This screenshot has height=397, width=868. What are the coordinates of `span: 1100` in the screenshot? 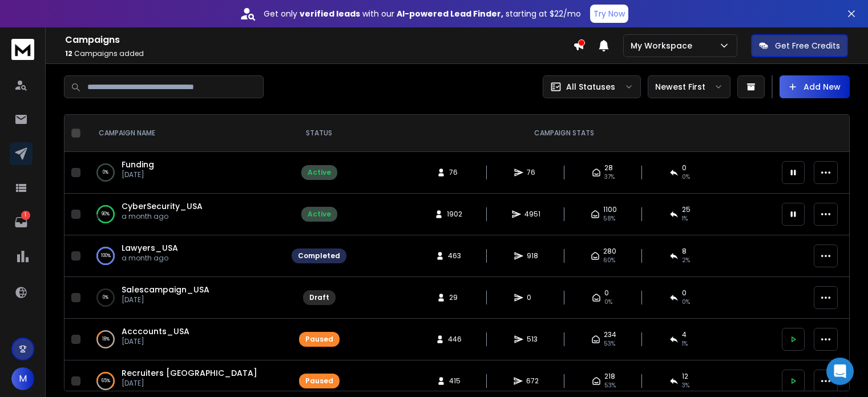 It's located at (611, 210).